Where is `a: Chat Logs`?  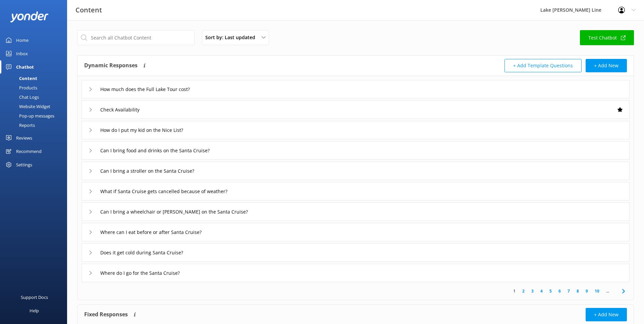 a: Chat Logs is located at coordinates (36, 97).